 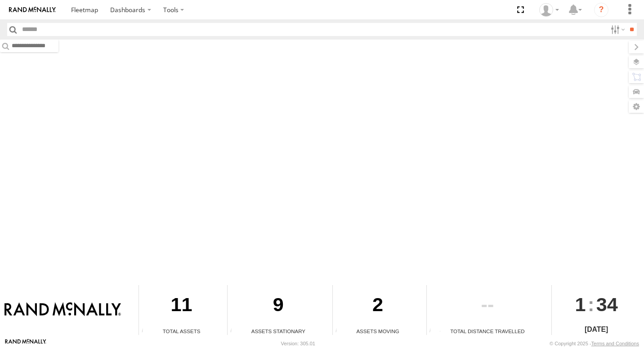 What do you see at coordinates (549, 10) in the screenshot?
I see `div: Valeo Dash` at bounding box center [549, 10].